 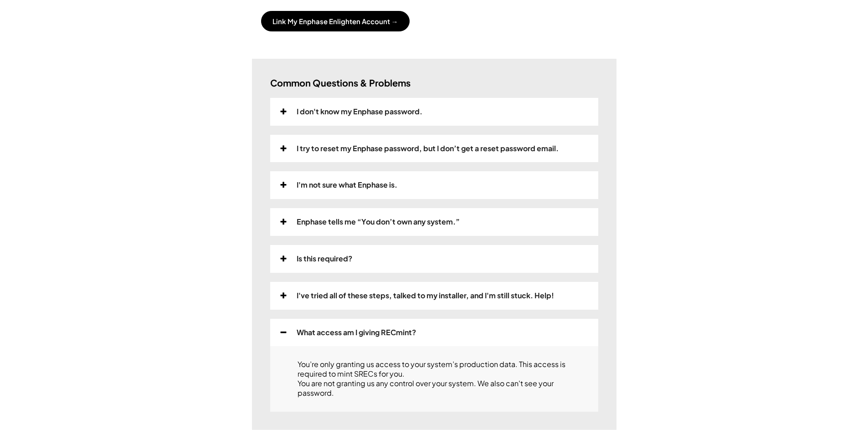 I want to click on div: I try to reset my Enphase password, but I don’t get a reset password email., so click(x=427, y=148).